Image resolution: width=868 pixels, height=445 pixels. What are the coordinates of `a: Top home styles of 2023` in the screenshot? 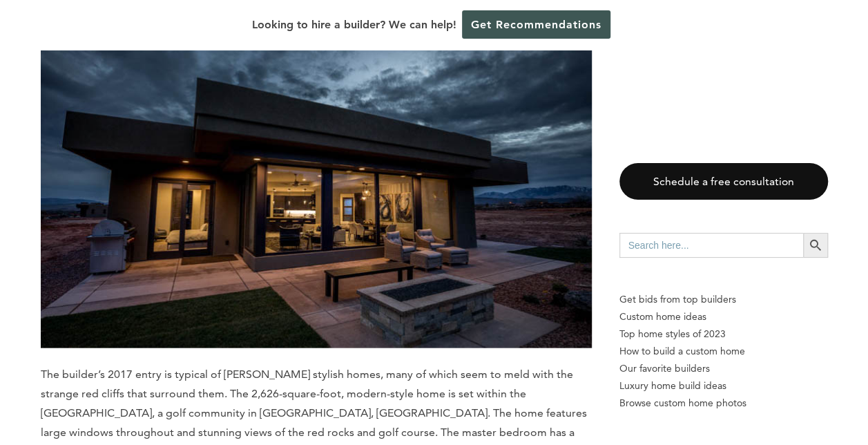 It's located at (724, 334).